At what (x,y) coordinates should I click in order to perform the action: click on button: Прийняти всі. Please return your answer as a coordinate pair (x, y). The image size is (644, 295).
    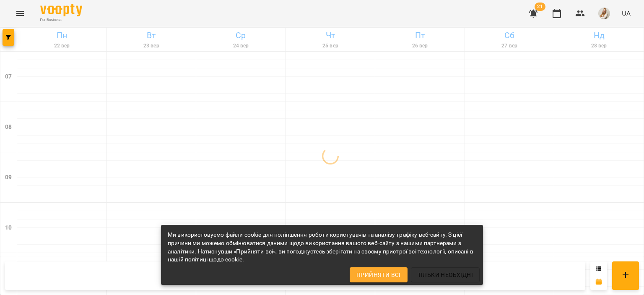
    Looking at the image, I should click on (379, 275).